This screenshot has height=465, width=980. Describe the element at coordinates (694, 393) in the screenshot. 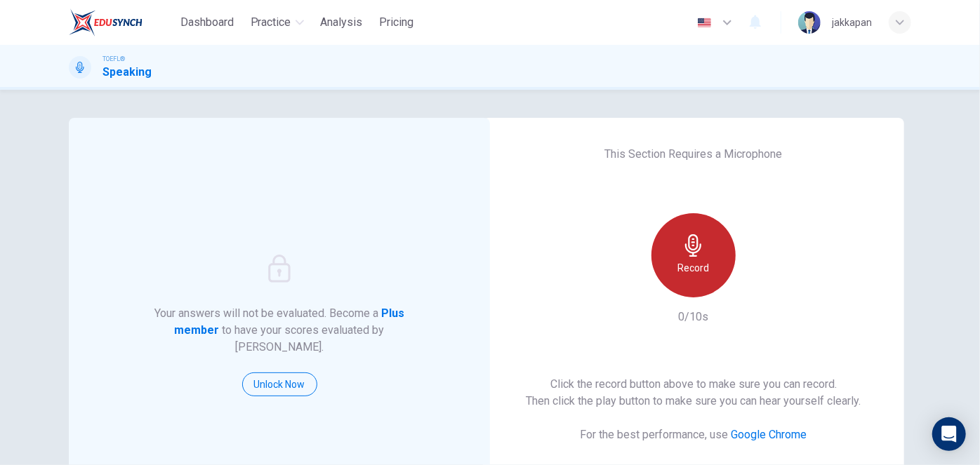

I see `h6: Click the record button above to make sure you can record. Then click the play button to make sur...` at that location.